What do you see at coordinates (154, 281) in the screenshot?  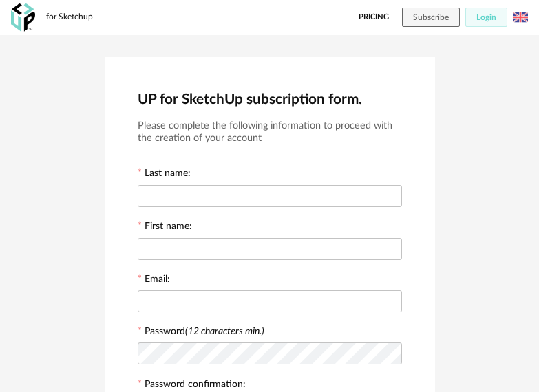 I see `label: Email:` at bounding box center [154, 281].